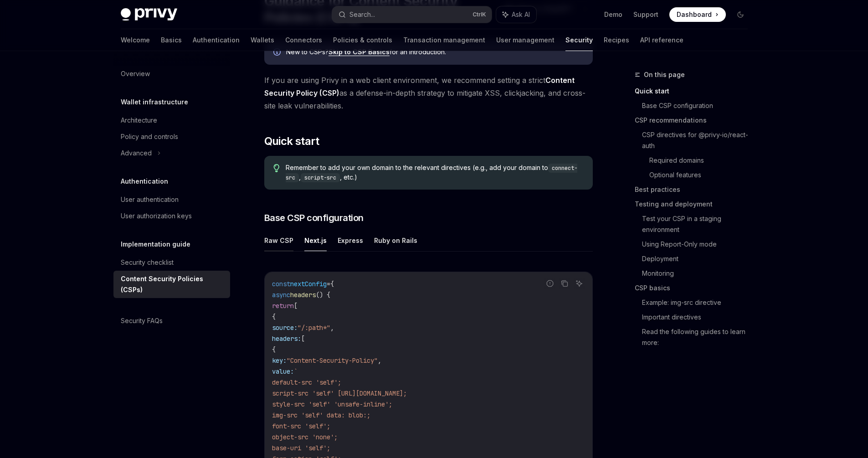 This screenshot has height=458, width=868. Describe the element at coordinates (322, 416) in the screenshot. I see `span: img-src 'self' data: blob:;` at that location.